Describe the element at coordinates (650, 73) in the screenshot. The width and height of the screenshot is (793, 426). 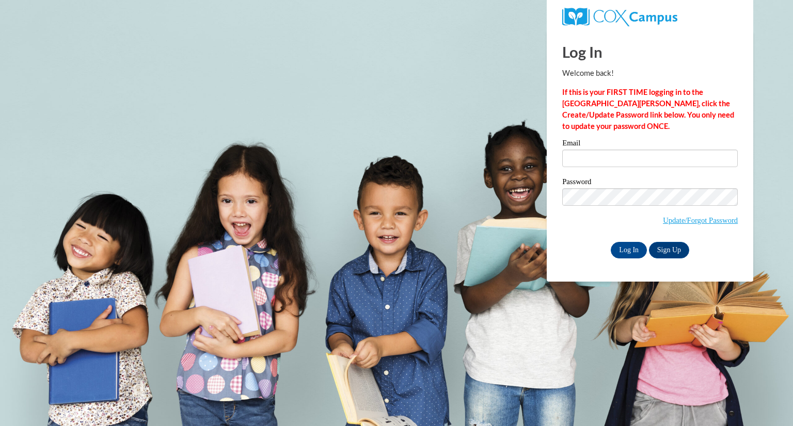
I see `p: Welcome back!` at that location.